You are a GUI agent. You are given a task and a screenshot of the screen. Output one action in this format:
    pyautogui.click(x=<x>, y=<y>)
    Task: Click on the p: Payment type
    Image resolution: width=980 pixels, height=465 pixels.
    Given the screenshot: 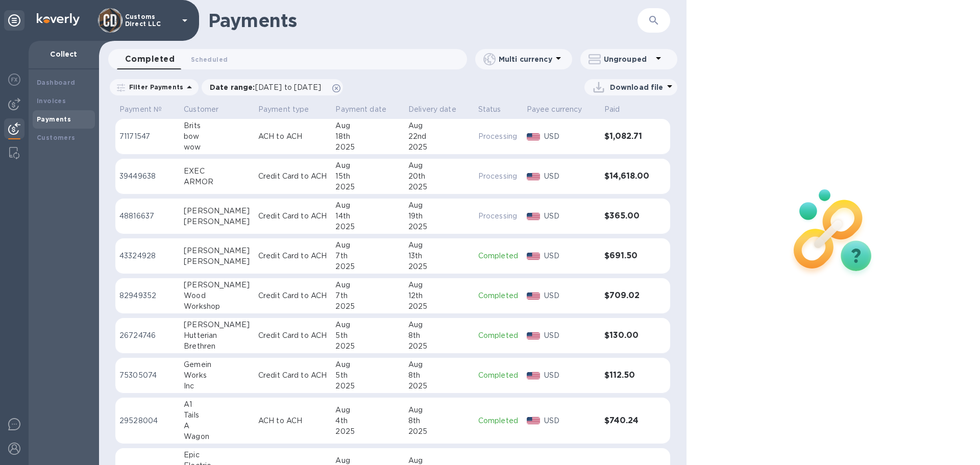 What is the action you would take?
    pyautogui.click(x=284, y=109)
    